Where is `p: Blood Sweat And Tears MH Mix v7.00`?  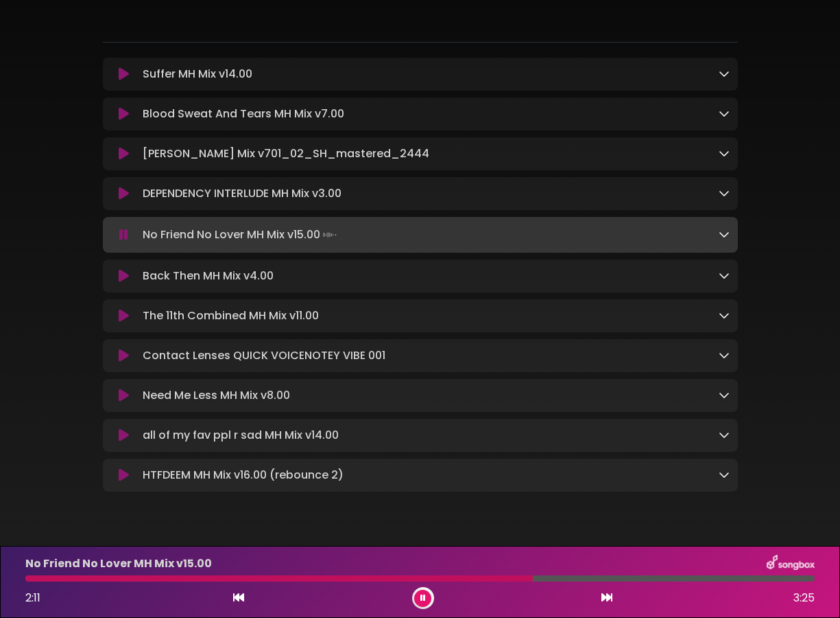 p: Blood Sweat And Tears MH Mix v7.00 is located at coordinates (244, 114).